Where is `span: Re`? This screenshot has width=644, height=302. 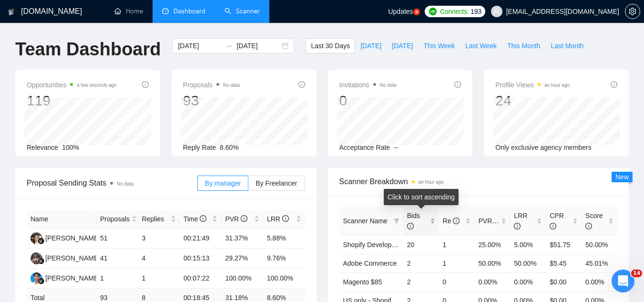 span: Re is located at coordinates (451, 221).